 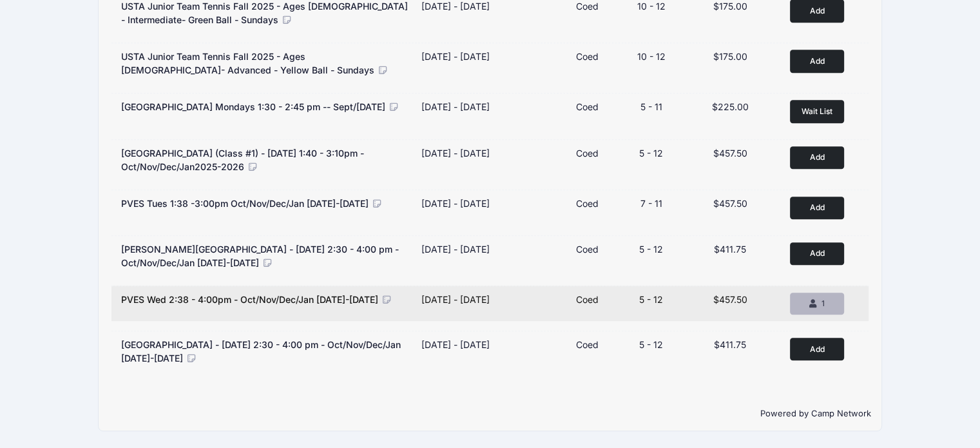 What do you see at coordinates (652, 203) in the screenshot?
I see `span: 7 - 11` at bounding box center [652, 203].